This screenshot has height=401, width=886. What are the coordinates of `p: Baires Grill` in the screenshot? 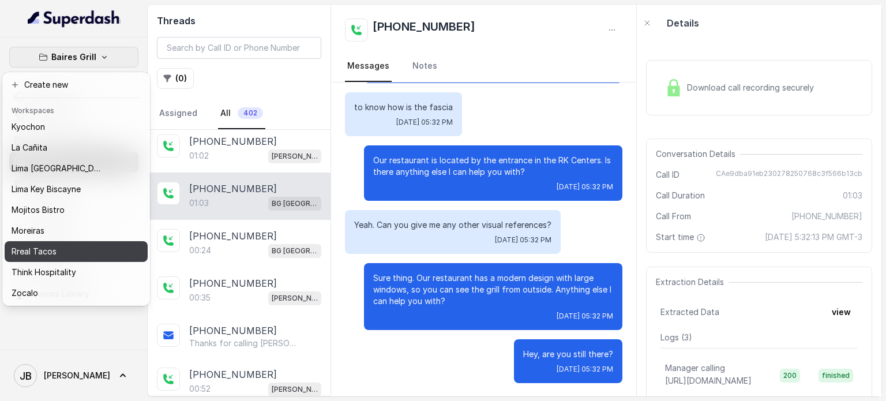 It's located at (74, 57).